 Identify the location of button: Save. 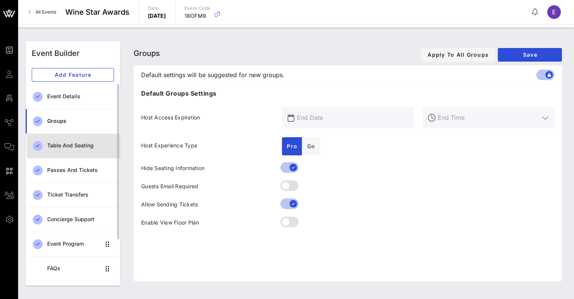
(530, 55).